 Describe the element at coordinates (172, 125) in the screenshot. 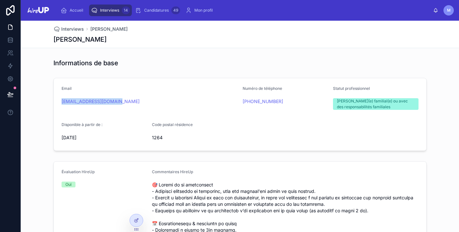

I see `span: Code postal résidence` at that location.